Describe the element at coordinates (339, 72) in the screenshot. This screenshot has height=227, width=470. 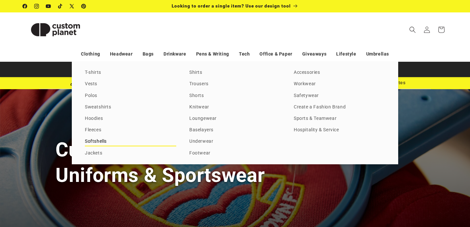
I see `a: Accessories` at that location.